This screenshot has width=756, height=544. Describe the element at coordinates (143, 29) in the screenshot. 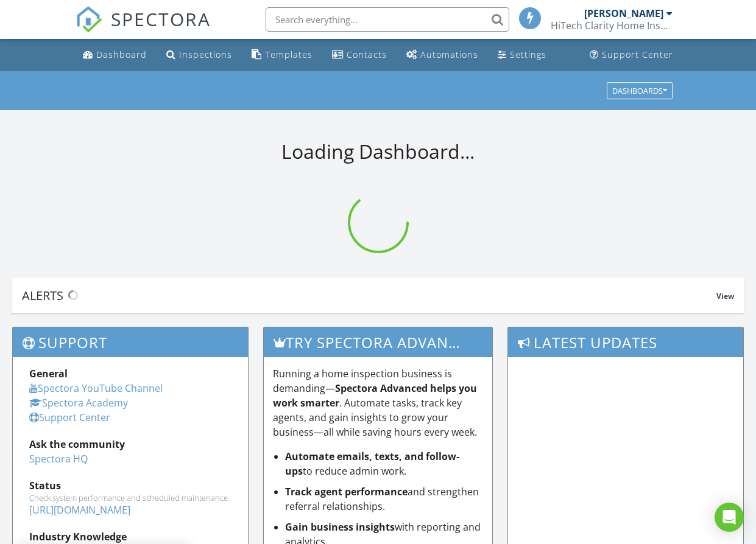

I see `a: SPECTORA` at that location.